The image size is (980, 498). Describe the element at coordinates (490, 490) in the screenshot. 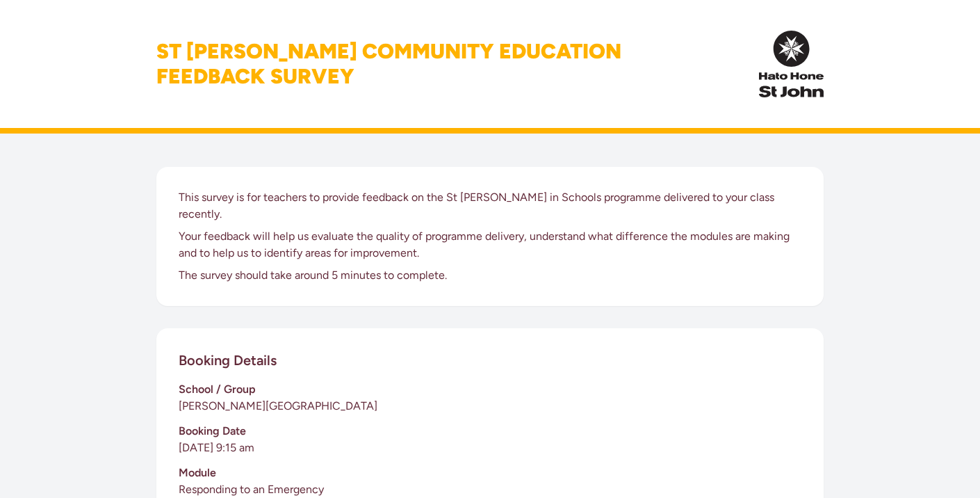

I see `p: Responding to an Emergency` at that location.